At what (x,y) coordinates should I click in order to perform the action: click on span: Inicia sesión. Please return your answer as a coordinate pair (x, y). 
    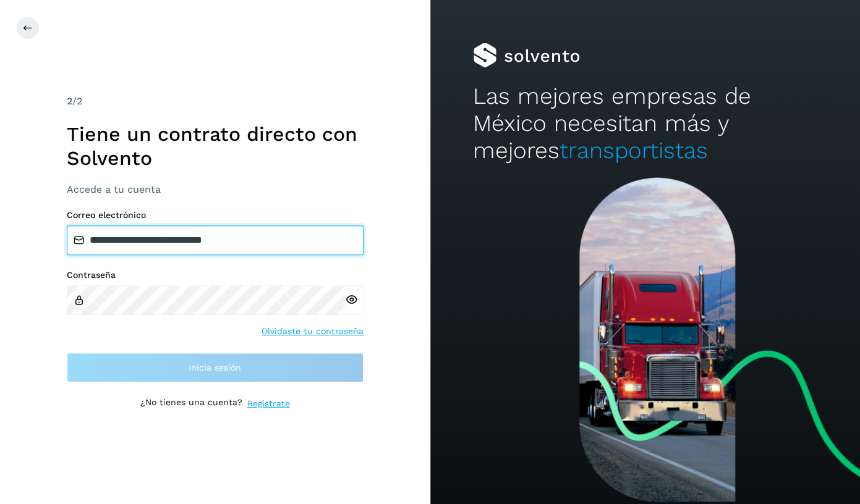
    Looking at the image, I should click on (215, 368).